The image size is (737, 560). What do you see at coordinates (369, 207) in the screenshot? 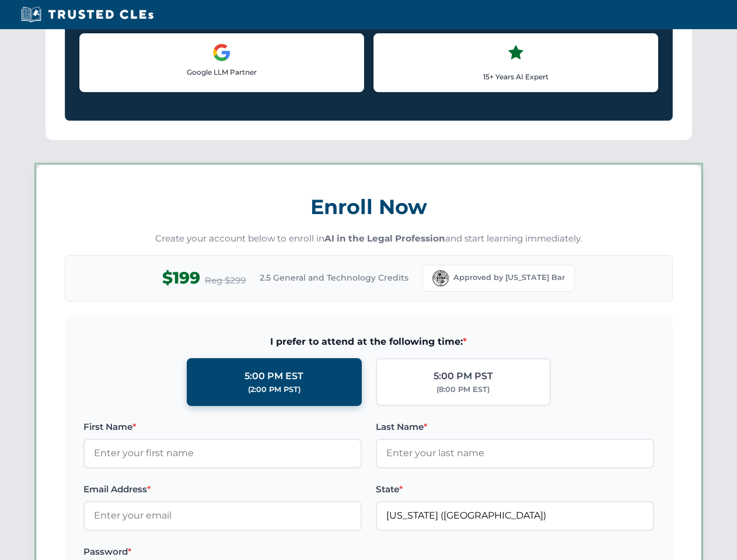
I see `h3: Enroll Now` at bounding box center [369, 207].